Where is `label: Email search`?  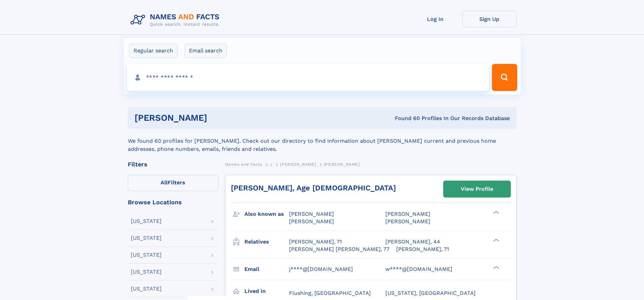
label: Email search is located at coordinates (205, 51).